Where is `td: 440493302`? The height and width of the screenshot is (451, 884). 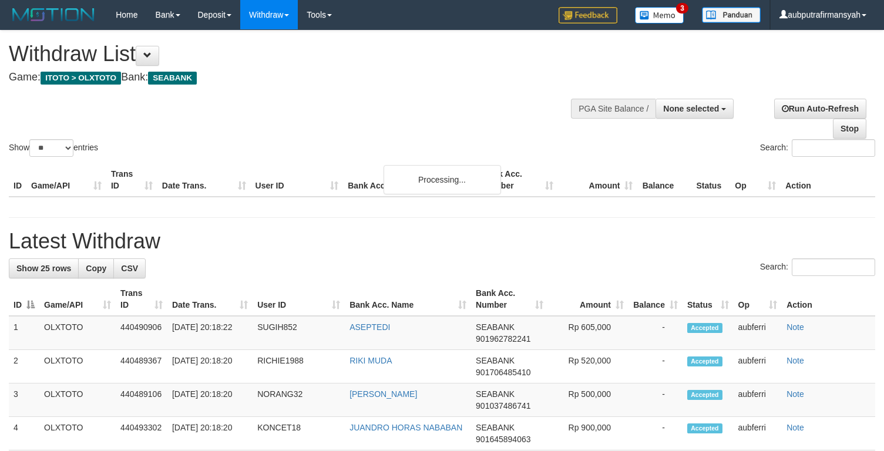 td: 440493302 is located at coordinates (142, 433).